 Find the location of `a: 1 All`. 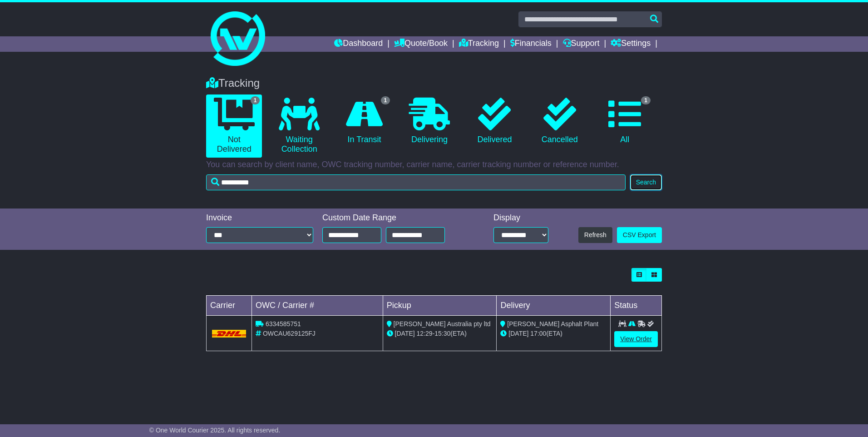

a: 1 All is located at coordinates (625, 121).